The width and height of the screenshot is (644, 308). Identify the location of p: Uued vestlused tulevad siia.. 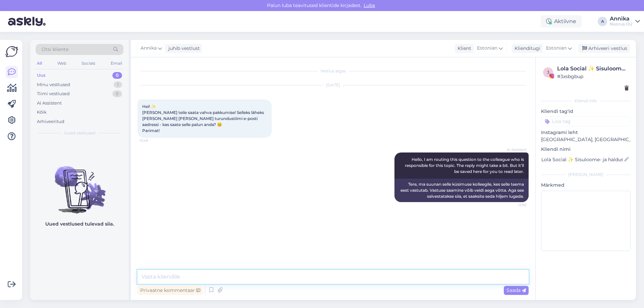
(80, 224).